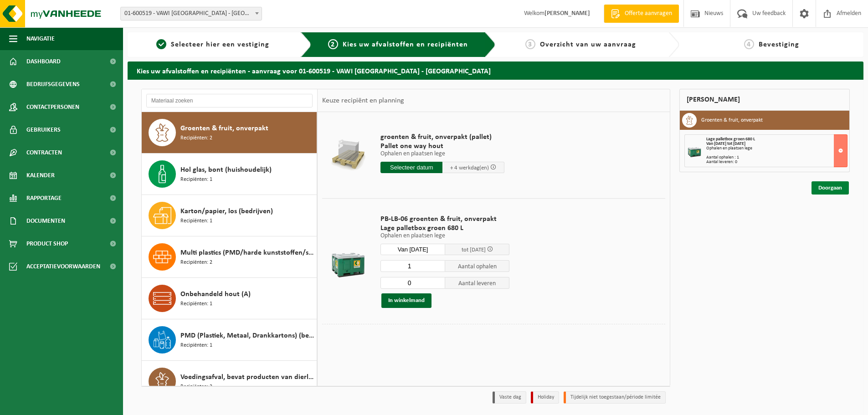 The image size is (868, 415). What do you see at coordinates (478, 266) in the screenshot?
I see `span: Aantal ophalen` at bounding box center [478, 266].